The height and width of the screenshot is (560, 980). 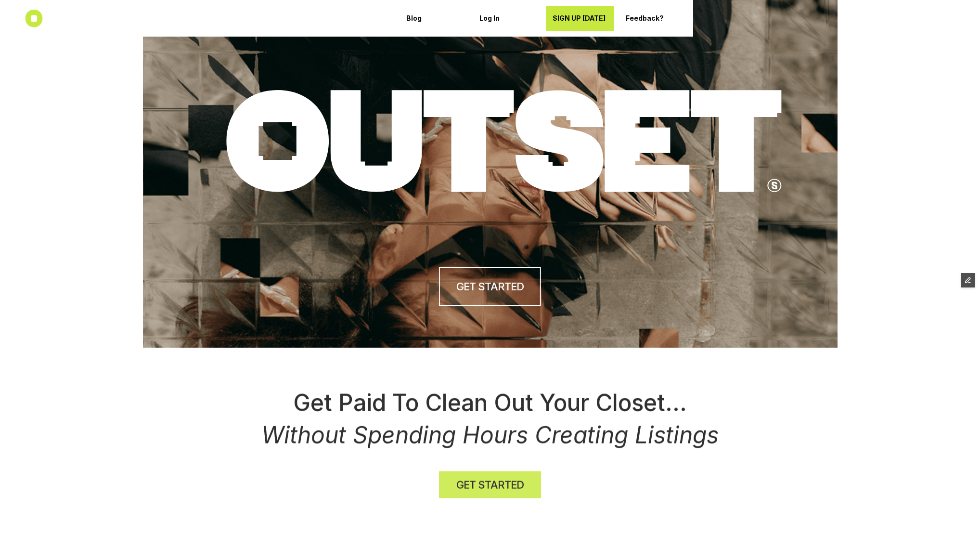 What do you see at coordinates (507, 18) in the screenshot?
I see `p: Log In` at bounding box center [507, 18].